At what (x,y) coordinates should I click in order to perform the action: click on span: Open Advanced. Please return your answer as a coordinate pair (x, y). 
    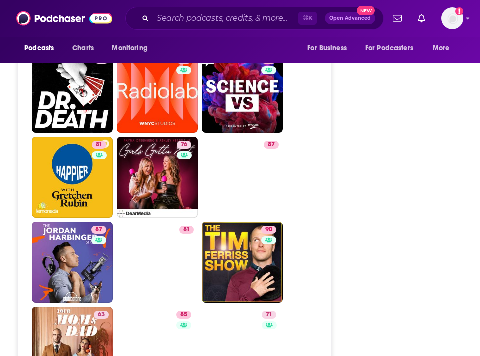
    Looking at the image, I should click on (350, 19).